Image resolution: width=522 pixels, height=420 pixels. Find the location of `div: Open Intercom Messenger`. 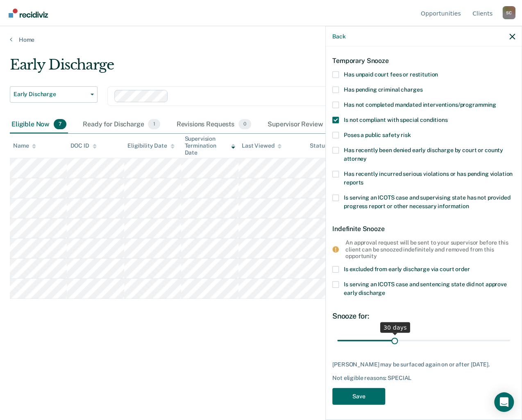

div: Open Intercom Messenger is located at coordinates (504, 402).